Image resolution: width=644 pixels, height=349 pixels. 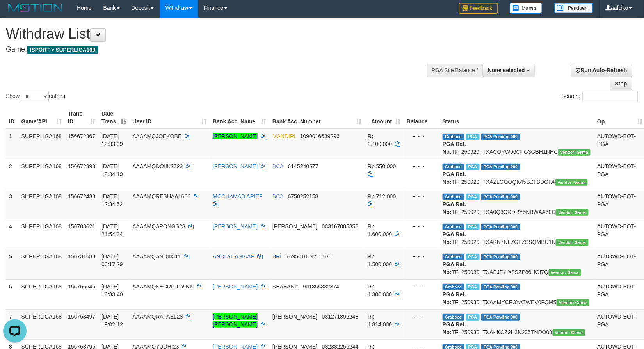 What do you see at coordinates (158, 226) in the screenshot?
I see `span: AAAAMQAPONGS23` at bounding box center [158, 226].